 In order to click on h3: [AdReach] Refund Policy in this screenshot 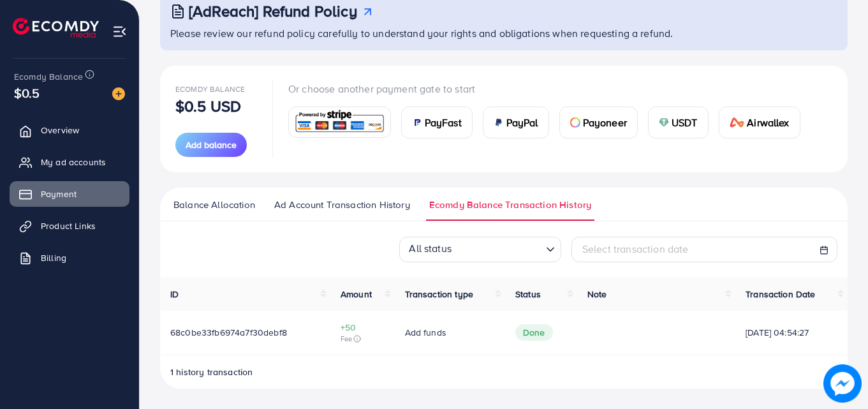, I will do `click(273, 11)`.